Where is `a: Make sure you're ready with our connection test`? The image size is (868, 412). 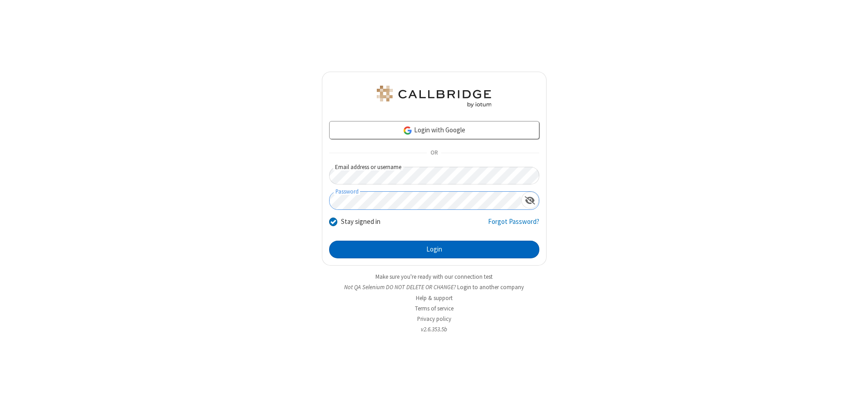
a: Make sure you're ready with our connection test is located at coordinates (434, 277).